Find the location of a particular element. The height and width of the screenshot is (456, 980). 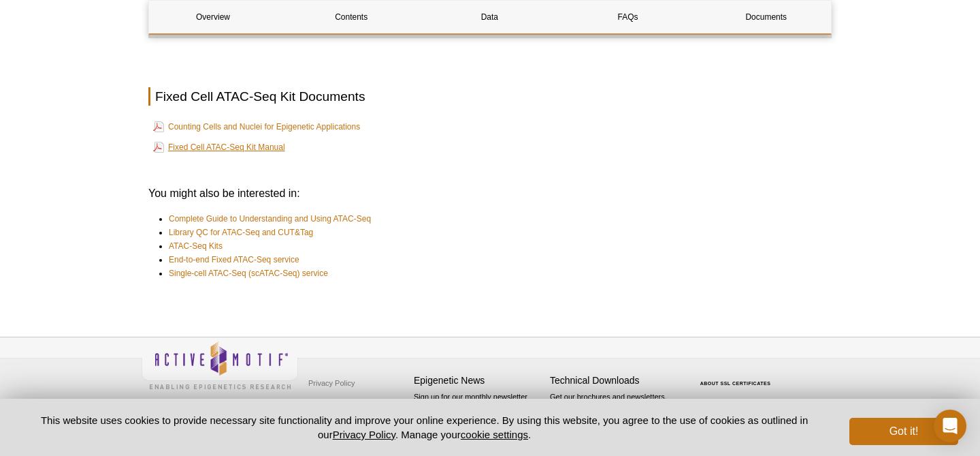

a: FAQs is located at coordinates (628, 17).